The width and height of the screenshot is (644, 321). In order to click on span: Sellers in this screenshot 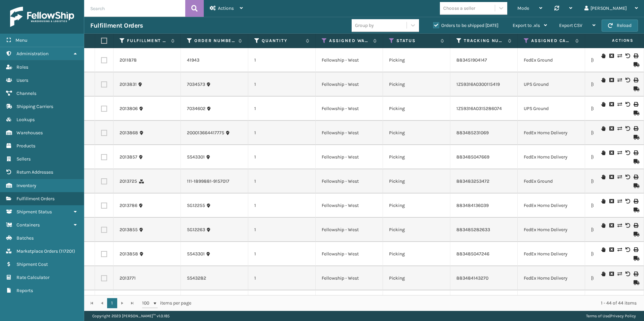, I will do `click(24, 159)`.